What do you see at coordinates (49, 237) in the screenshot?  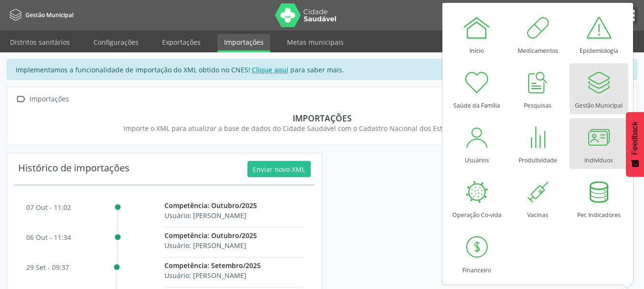 I see `p: 06 out - 11:34` at bounding box center [49, 237].